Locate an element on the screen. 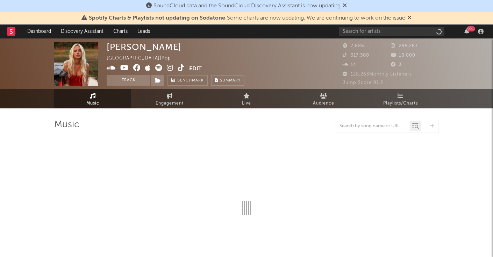 Image resolution: width=493 pixels, height=257 pixels. a: Music is located at coordinates (93, 99).